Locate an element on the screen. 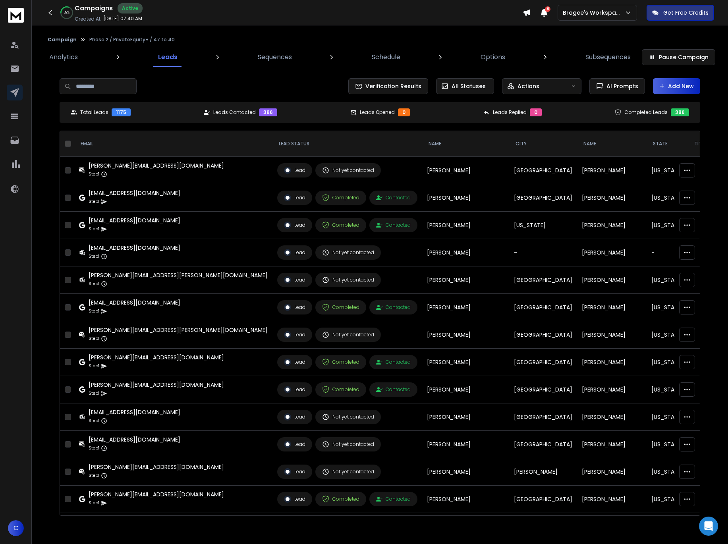  p: Completed Leads is located at coordinates (646, 112).